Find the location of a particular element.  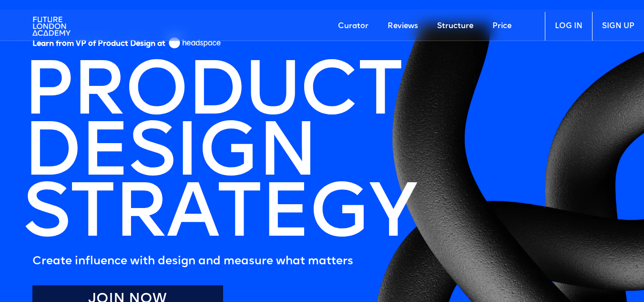

h1: PRODUCT DESIGN STRATEGY is located at coordinates (219, 155).